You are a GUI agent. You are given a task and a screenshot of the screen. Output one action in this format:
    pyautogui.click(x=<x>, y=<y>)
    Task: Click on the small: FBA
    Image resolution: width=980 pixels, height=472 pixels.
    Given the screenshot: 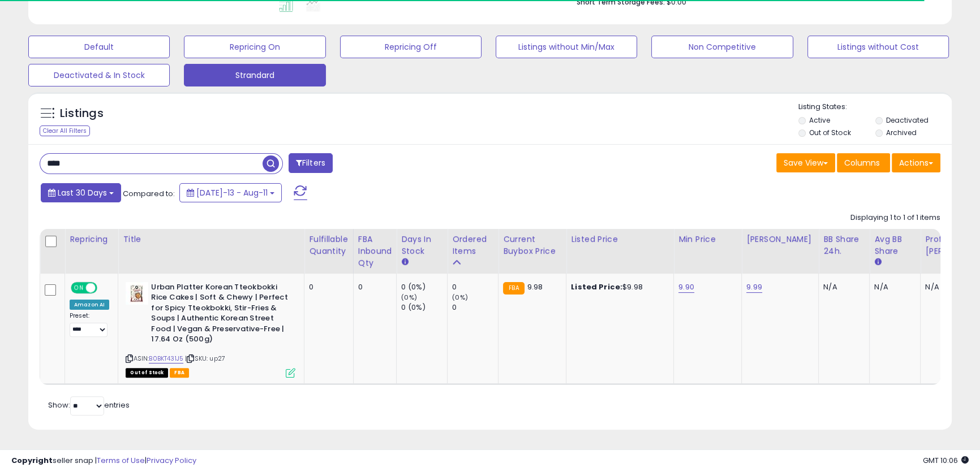 What is the action you would take?
    pyautogui.click(x=513, y=288)
    